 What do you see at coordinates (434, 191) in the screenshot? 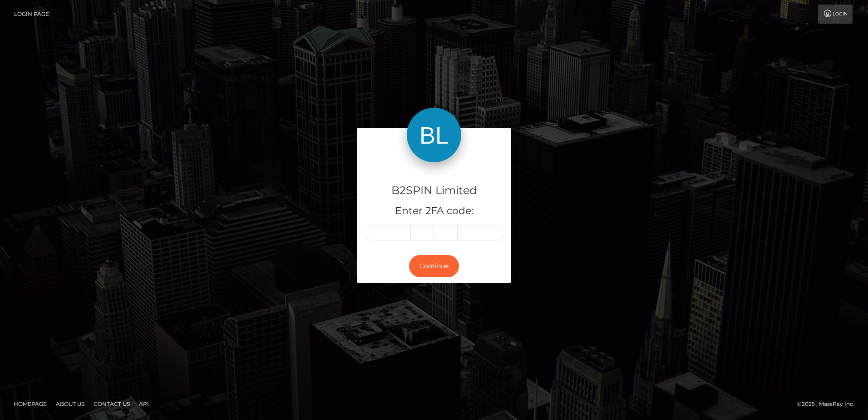
I see `h4: B2SPIN Limited` at bounding box center [434, 191].